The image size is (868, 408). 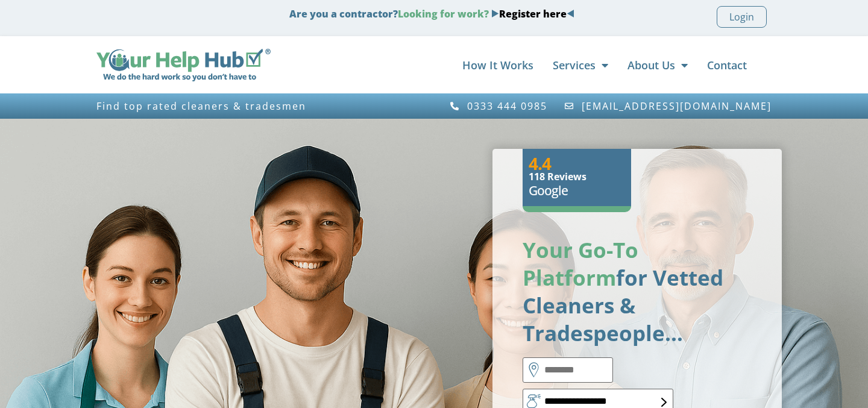 I want to click on span: Looking for work?, so click(x=443, y=14).